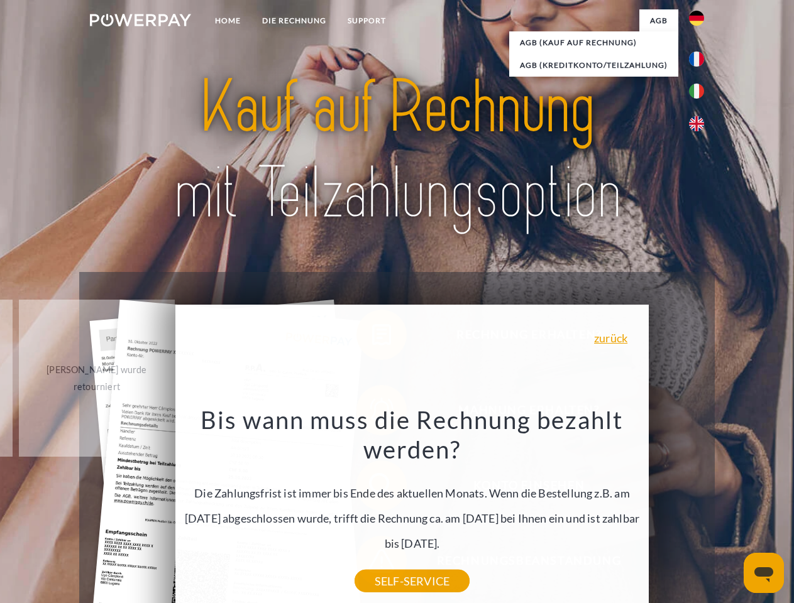 Image resolution: width=794 pixels, height=603 pixels. Describe the element at coordinates (593, 65) in the screenshot. I see `a: AGB (Kreditkonto/Teilzahlung)` at that location.